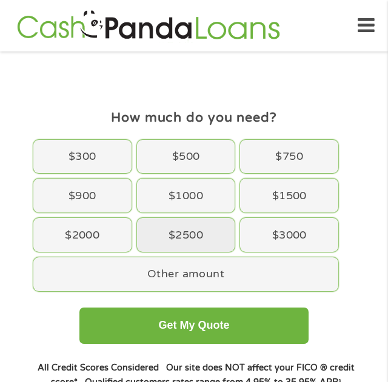  I want to click on div: $2500, so click(186, 235).